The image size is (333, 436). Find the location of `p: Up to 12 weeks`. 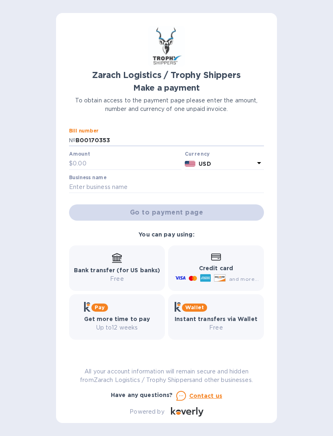

p: Up to 12 weeks is located at coordinates (117, 328).